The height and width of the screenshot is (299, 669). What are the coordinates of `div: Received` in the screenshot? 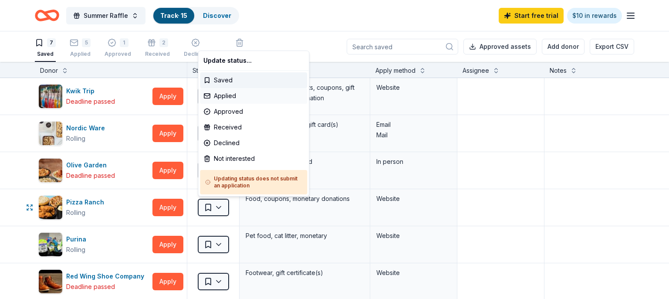 It's located at (253, 127).